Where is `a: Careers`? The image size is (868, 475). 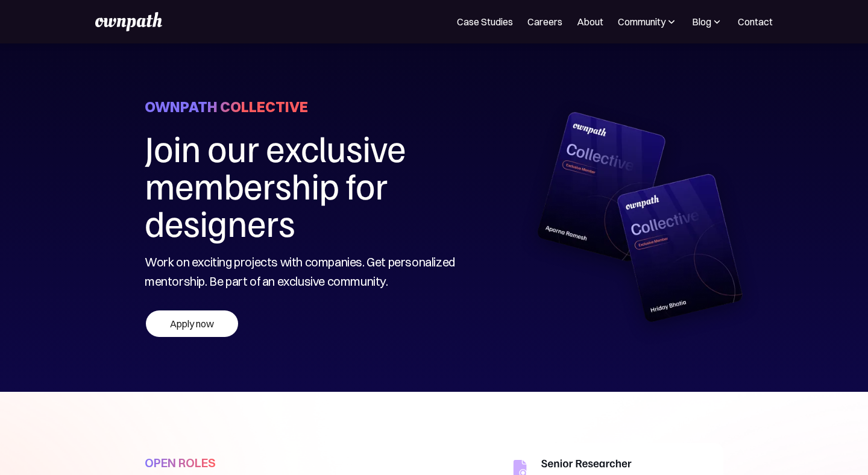
a: Careers is located at coordinates (545, 22).